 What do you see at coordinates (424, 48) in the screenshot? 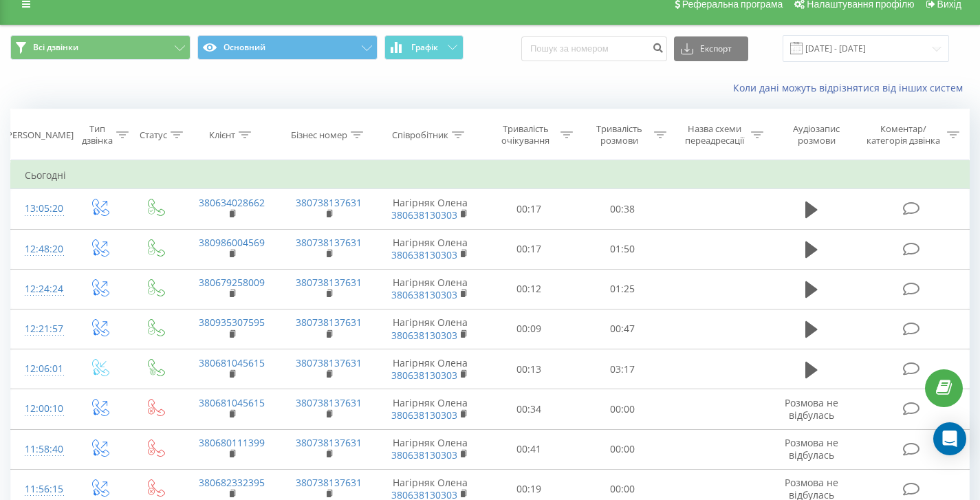
I see `button: Графік` at bounding box center [424, 48].